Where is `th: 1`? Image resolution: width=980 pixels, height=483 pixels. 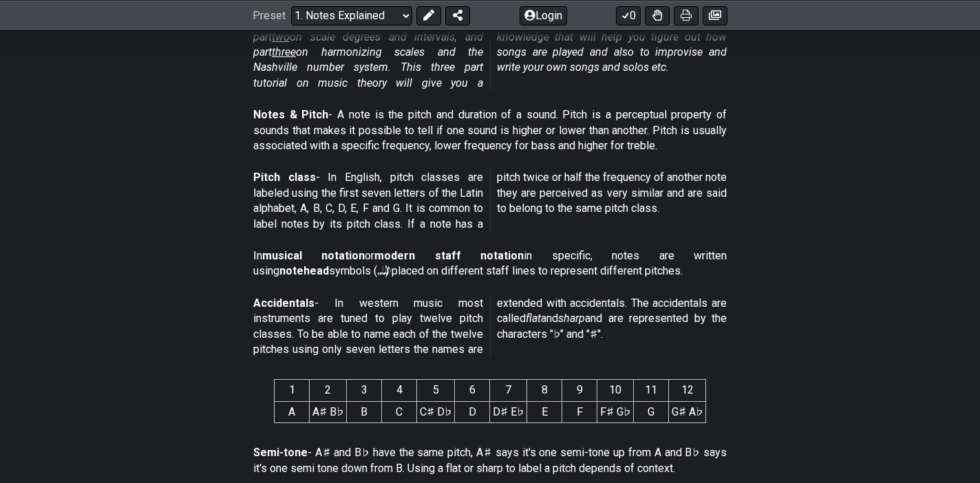
th: 1 is located at coordinates (292, 390).